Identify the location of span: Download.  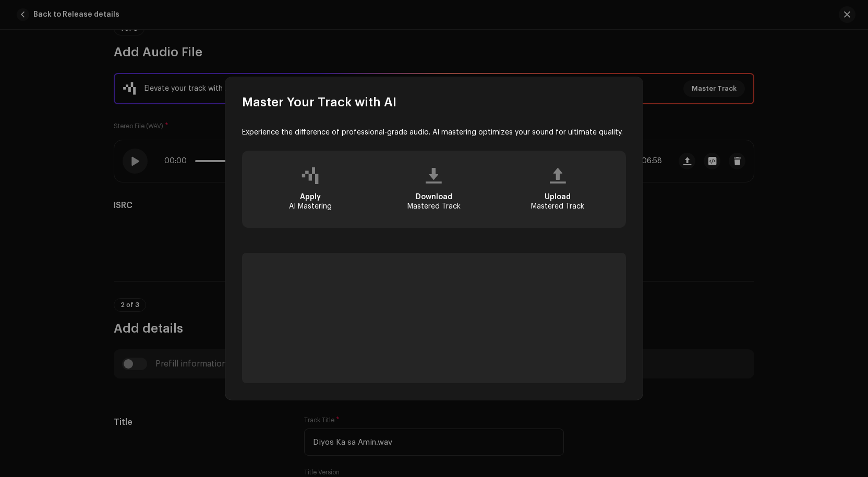
(434, 197).